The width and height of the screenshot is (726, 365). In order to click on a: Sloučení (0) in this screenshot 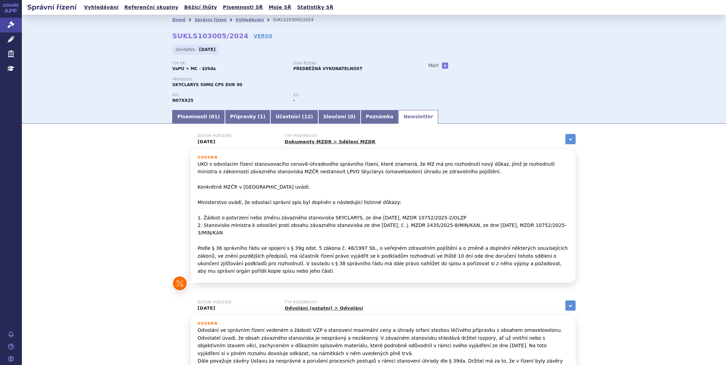, I will do `click(340, 117)`.